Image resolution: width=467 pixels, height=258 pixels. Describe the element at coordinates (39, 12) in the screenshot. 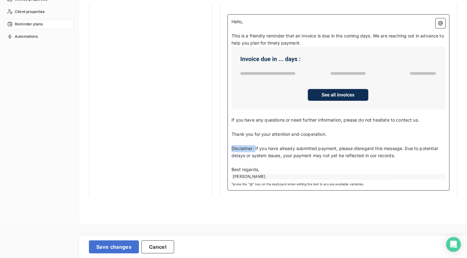

I see `a: Client properties` at that location.